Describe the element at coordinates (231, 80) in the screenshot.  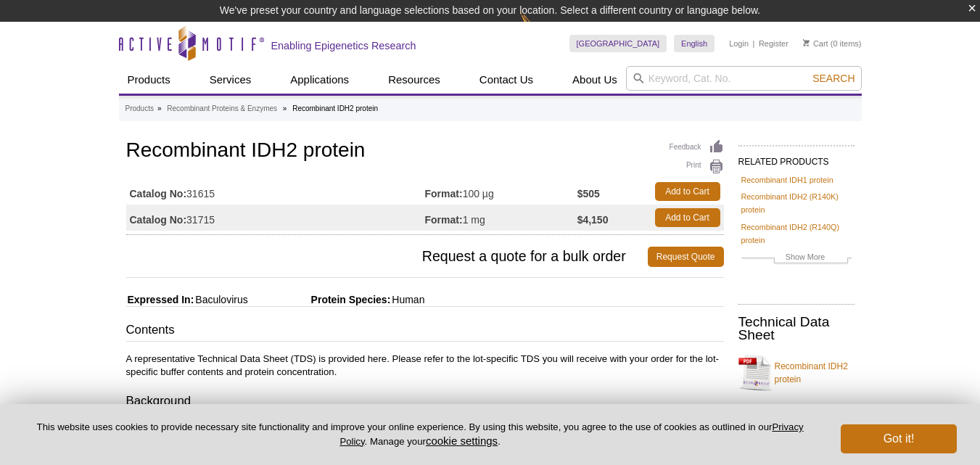
I see `a: Services` at that location.